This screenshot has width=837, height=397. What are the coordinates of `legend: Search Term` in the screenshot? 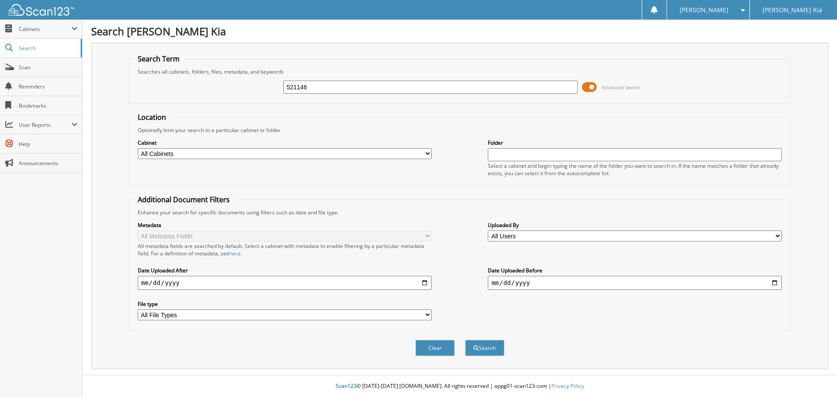 It's located at (159, 59).